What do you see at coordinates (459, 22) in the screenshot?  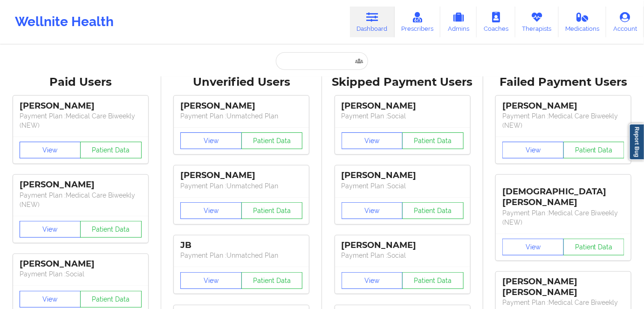 I see `a: Admins` at bounding box center [459, 22].